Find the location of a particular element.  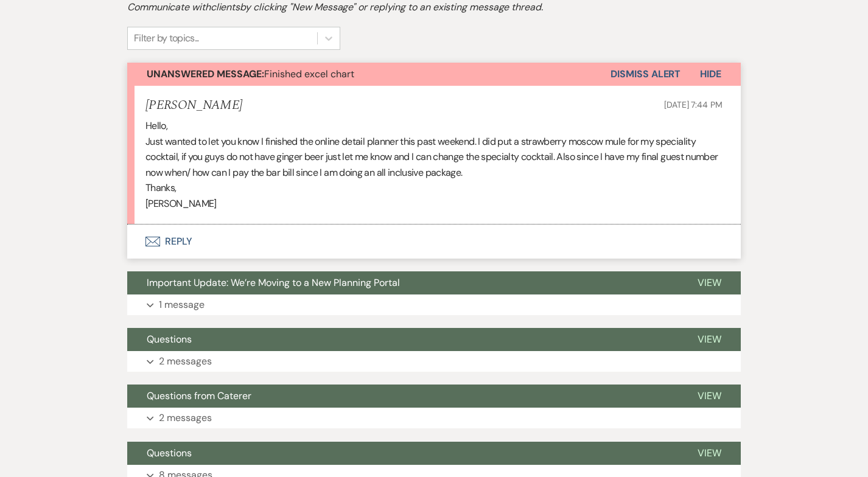

strong: Unanswered Message: is located at coordinates (205, 74).